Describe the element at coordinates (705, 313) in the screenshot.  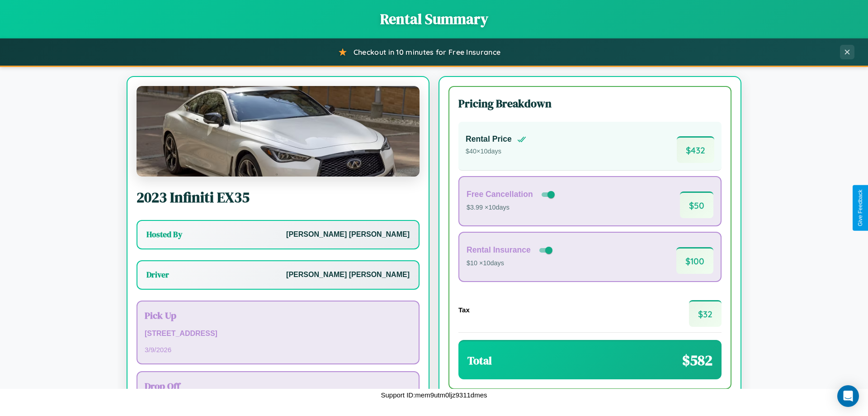
I see `span: $ 32` at that location.